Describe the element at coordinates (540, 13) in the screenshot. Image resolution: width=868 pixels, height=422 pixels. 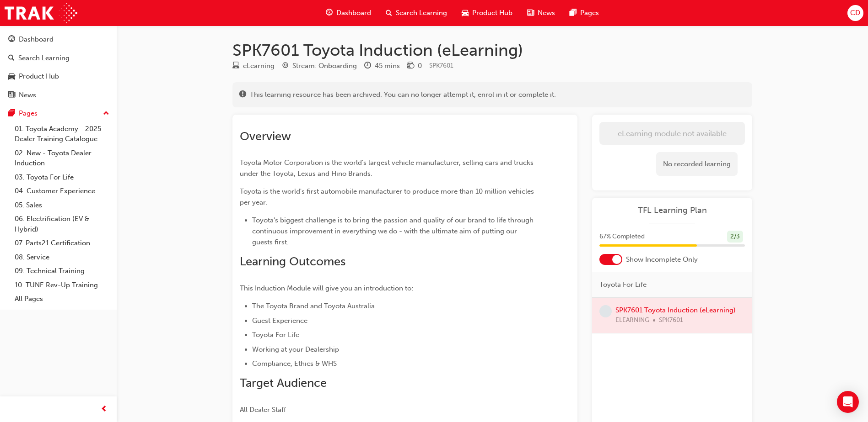
I see `a: news-iconNews` at that location.